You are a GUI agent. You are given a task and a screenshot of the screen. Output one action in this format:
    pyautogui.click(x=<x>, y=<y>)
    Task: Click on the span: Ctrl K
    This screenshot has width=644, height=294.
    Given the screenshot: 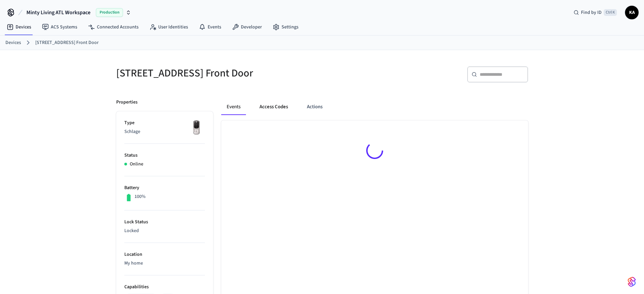 What is the action you would take?
    pyautogui.click(x=610, y=12)
    